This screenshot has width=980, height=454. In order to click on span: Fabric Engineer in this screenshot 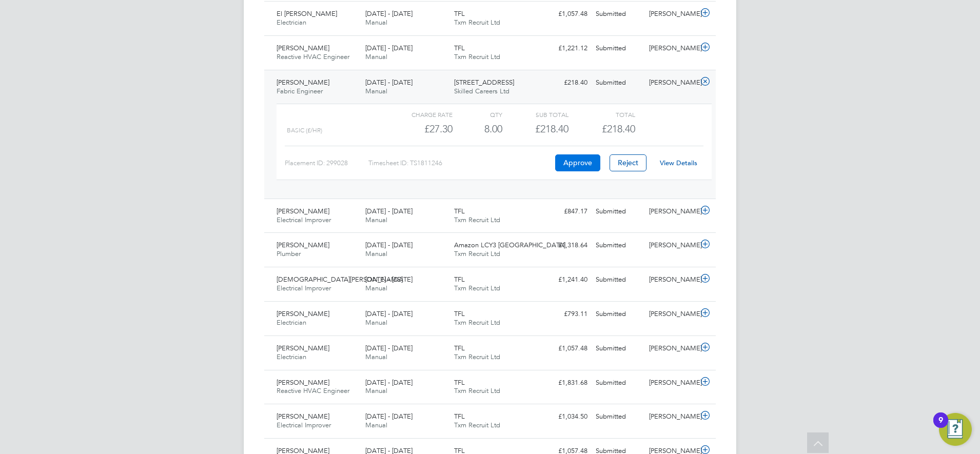, I will do `click(299, 91)`.